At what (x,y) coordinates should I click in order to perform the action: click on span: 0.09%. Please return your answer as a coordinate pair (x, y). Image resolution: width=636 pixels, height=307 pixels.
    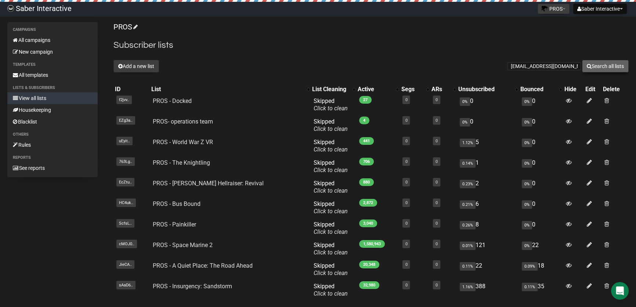
    Looking at the image, I should click on (530, 266).